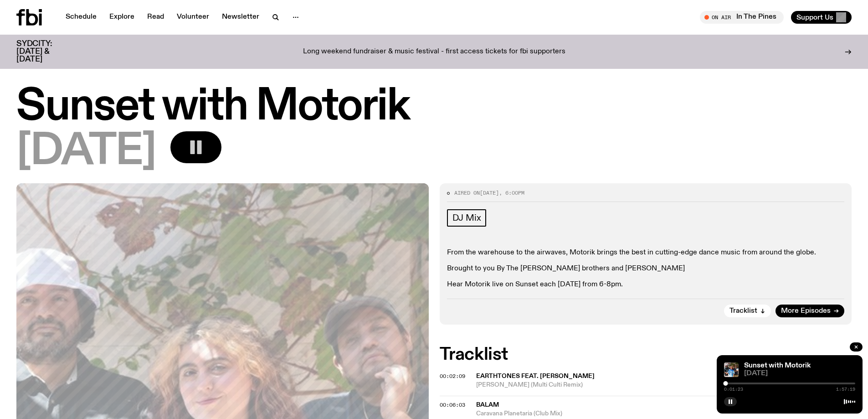 This screenshot has width=868, height=419. Describe the element at coordinates (453, 405) in the screenshot. I see `button: 00:06:03` at that location.